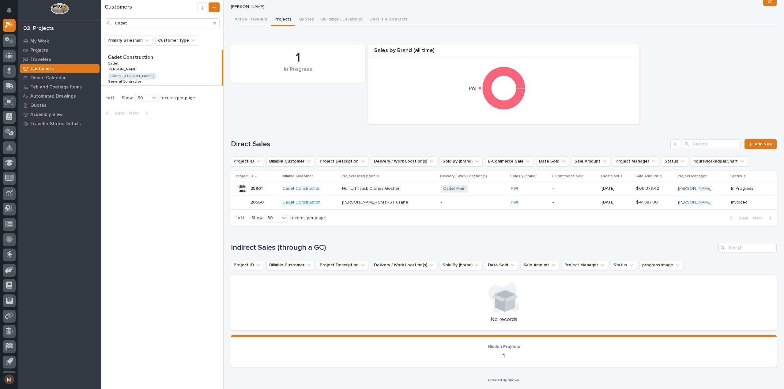 The height and width of the screenshot is (389, 784). What do you see at coordinates (636, 161) in the screenshot?
I see `button: Project Manager` at bounding box center [636, 161].